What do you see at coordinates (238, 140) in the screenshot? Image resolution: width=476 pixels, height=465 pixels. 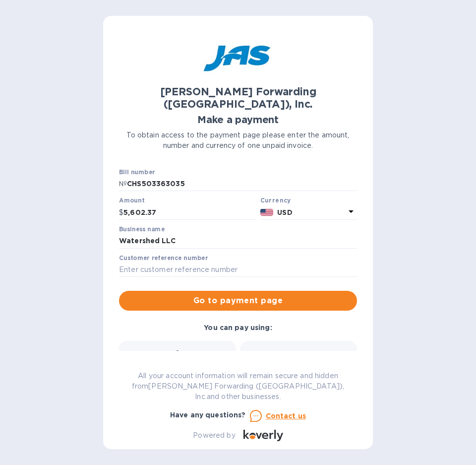 I see `p: To obtain access to the payment page please enter the amount, number and currency of one unpaid i...` at bounding box center [238, 140].